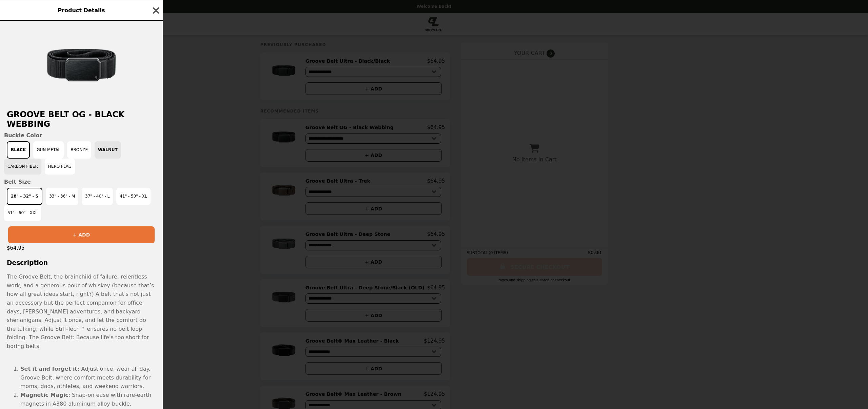  What do you see at coordinates (81, 235) in the screenshot?
I see `button: + ADD` at bounding box center [81, 235].